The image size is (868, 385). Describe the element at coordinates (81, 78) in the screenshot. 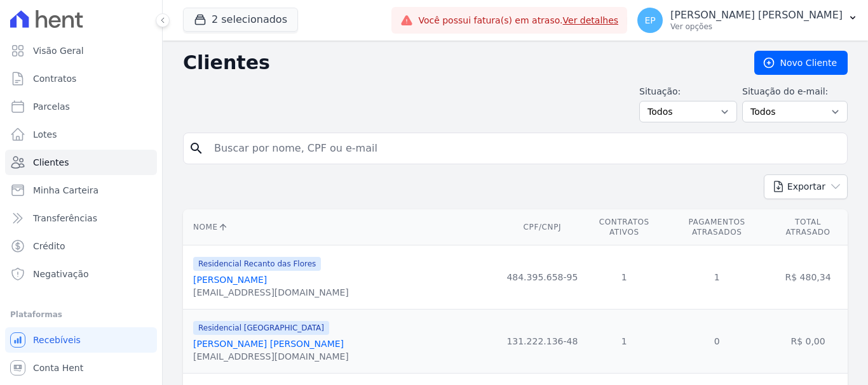

I see `a: Contratos` at that location.